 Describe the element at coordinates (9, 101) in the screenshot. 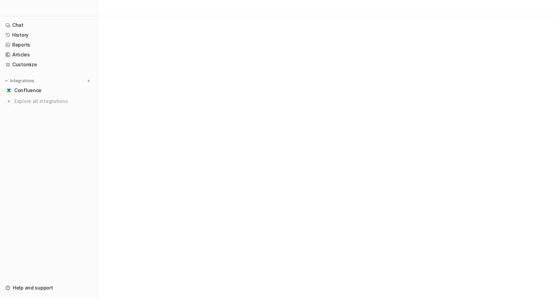

I see `img: explore all integrations` at that location.